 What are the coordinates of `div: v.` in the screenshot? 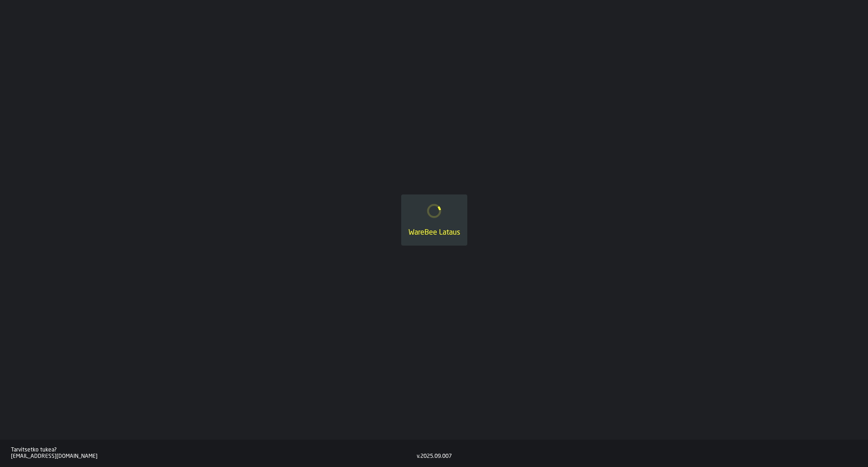 It's located at (418, 456).